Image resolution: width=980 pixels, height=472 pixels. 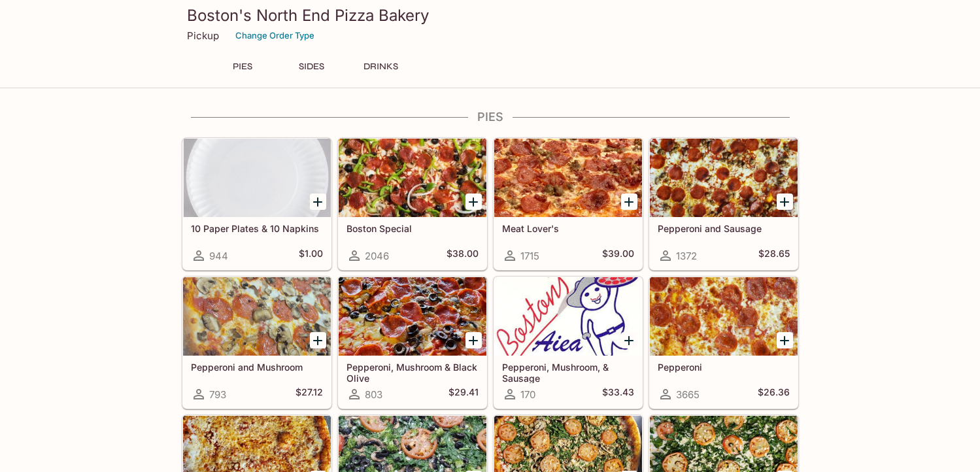 What do you see at coordinates (257, 204) in the screenshot?
I see `a: 10 Paper Plates & 10 Napkins944$1.00` at bounding box center [257, 204].